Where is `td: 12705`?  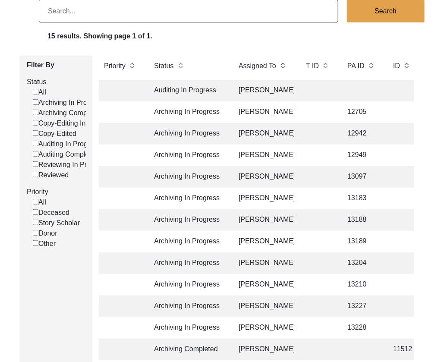
td: 12705 is located at coordinates (362, 112).